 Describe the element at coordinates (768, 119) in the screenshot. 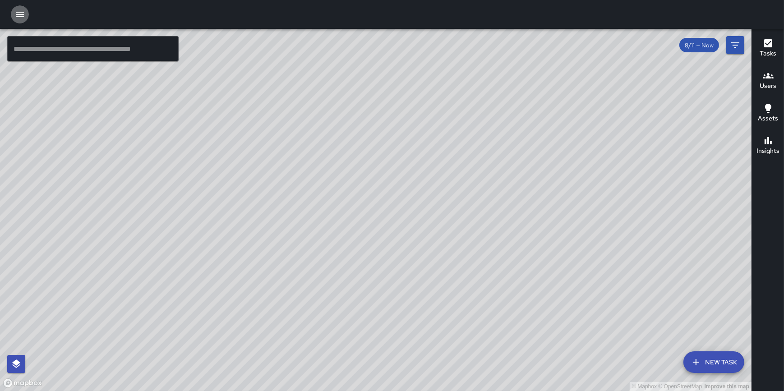

I see `h6: Assets` at that location.